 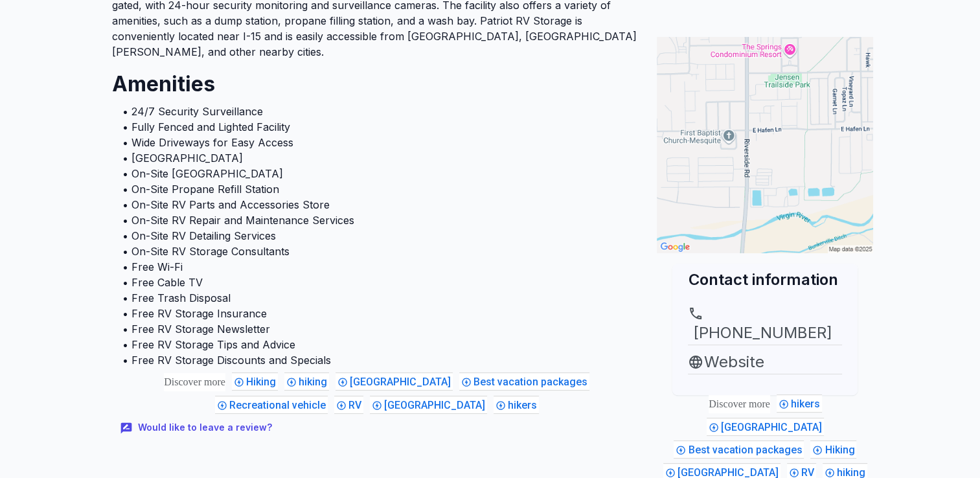 What do you see at coordinates (428, 405) in the screenshot?
I see `div: Yosemite National Park` at bounding box center [428, 405].